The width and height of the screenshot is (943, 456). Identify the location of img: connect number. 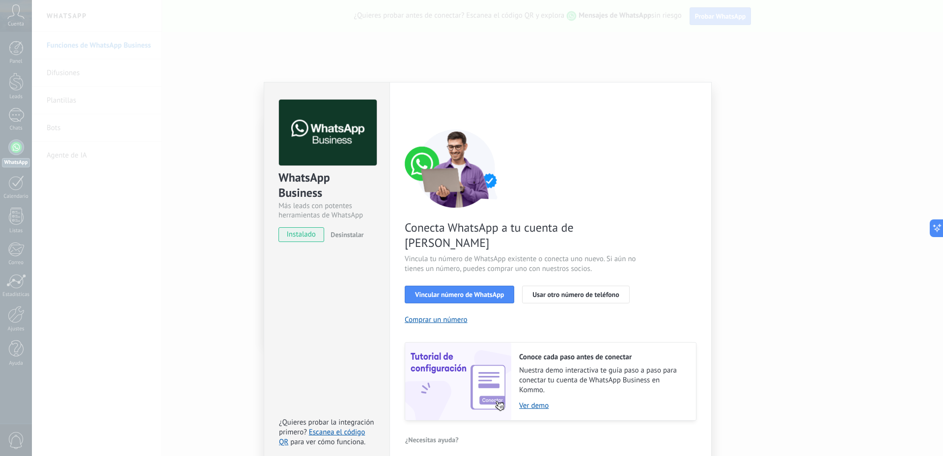
(456, 168).